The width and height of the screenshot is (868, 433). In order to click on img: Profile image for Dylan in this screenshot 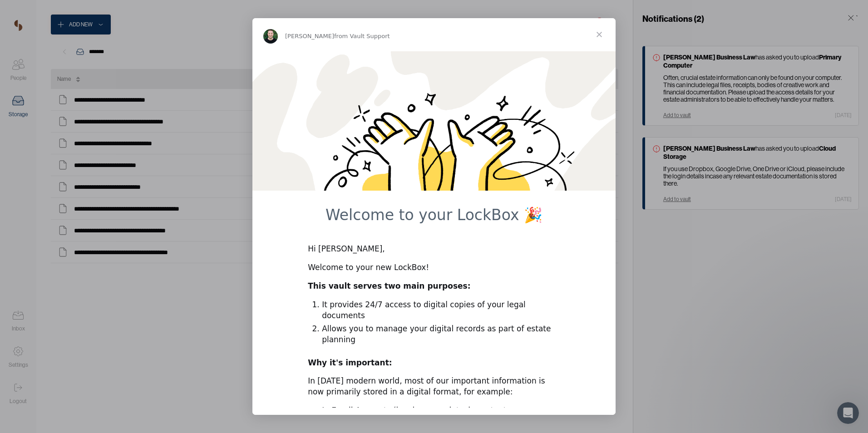, I will do `click(271, 36)`.